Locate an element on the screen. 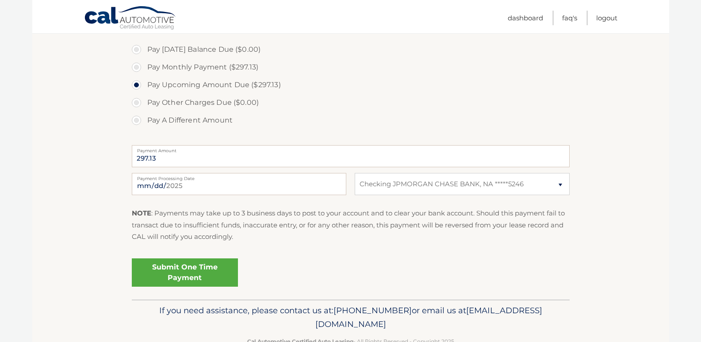 This screenshot has height=342, width=701. label: Payment Processing Date is located at coordinates (239, 176).